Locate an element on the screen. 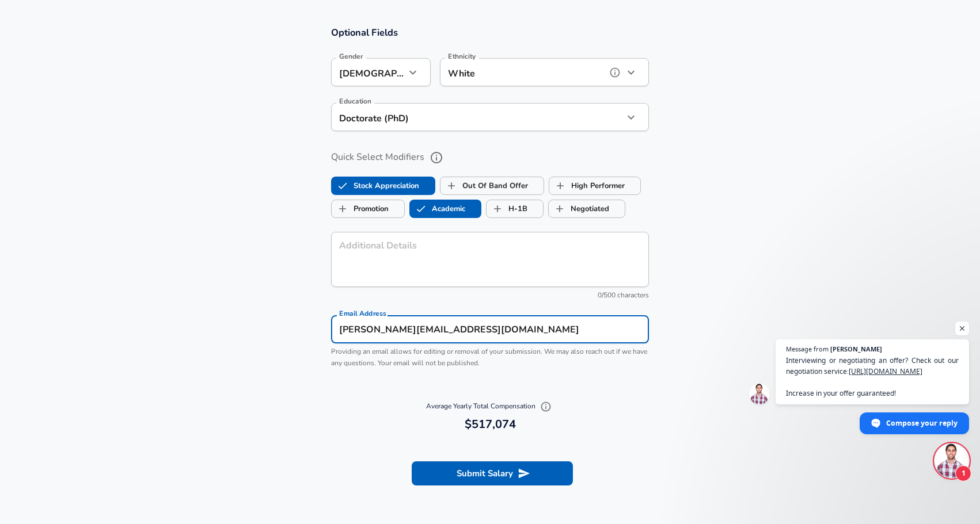  button: Explain Total Compensation is located at coordinates (546, 407).